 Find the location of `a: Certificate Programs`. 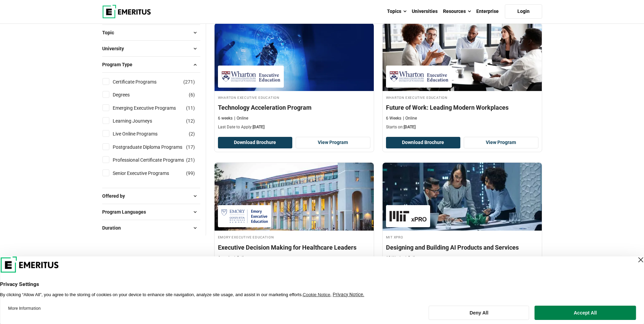

a: Certificate Programs is located at coordinates (141, 82).